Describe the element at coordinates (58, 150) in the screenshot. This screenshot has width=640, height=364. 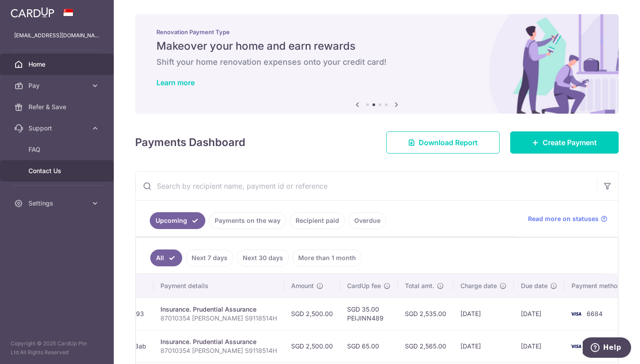
I see `span: FAQ` at that location.